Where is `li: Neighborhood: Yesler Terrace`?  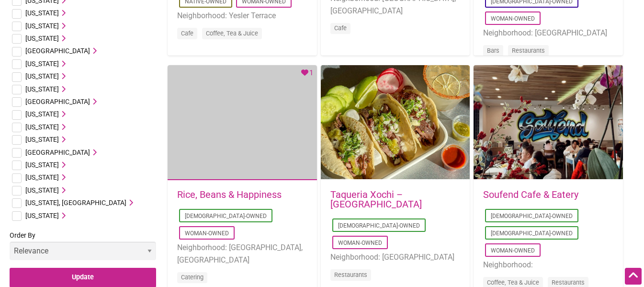 li: Neighborhood: Yesler Terrace is located at coordinates (242, 16).